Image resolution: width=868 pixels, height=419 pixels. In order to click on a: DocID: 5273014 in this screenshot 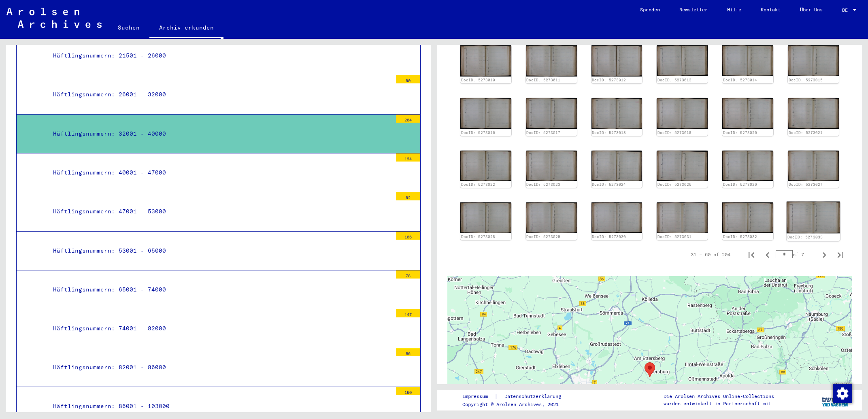, I will do `click(740, 80)`.